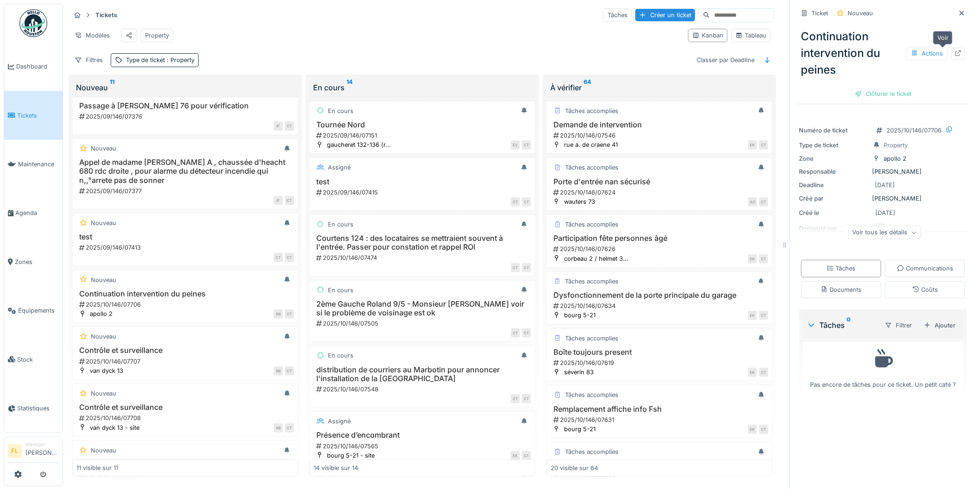 This screenshot has height=490, width=980. I want to click on div: 2025/10/146/07474, so click(423, 258).